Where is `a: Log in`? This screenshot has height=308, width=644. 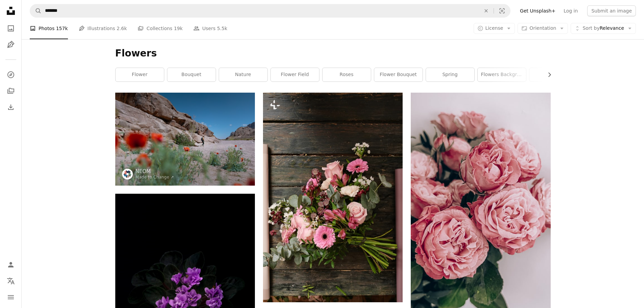
a: Log in is located at coordinates (571, 11).